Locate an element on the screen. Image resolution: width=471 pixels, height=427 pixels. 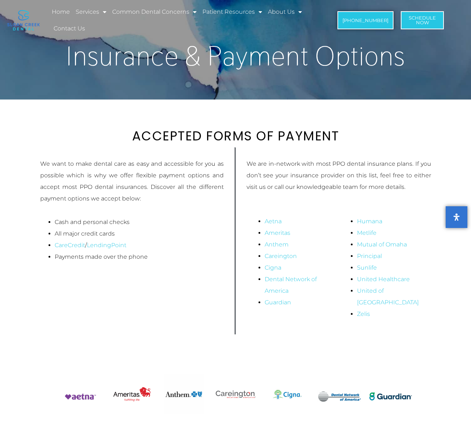
a: Metlife is located at coordinates (366, 233).